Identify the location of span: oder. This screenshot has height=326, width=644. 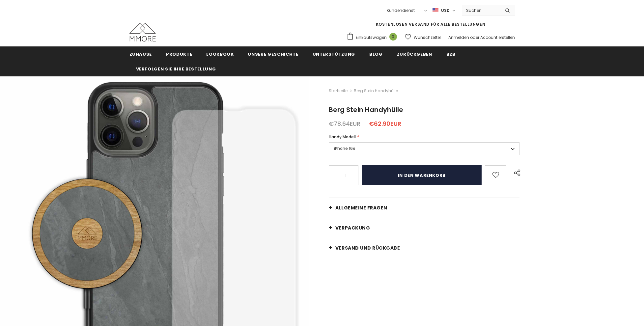
(475, 37).